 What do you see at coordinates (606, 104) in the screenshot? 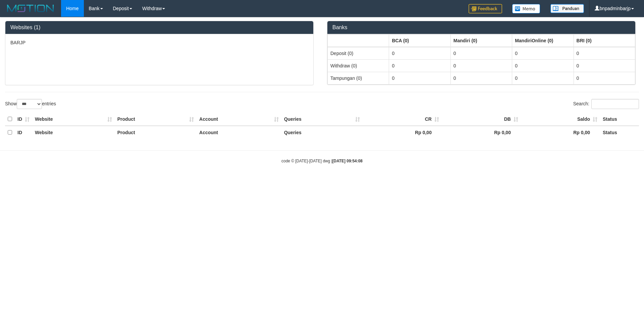
I see `label: Search:` at bounding box center [606, 104].